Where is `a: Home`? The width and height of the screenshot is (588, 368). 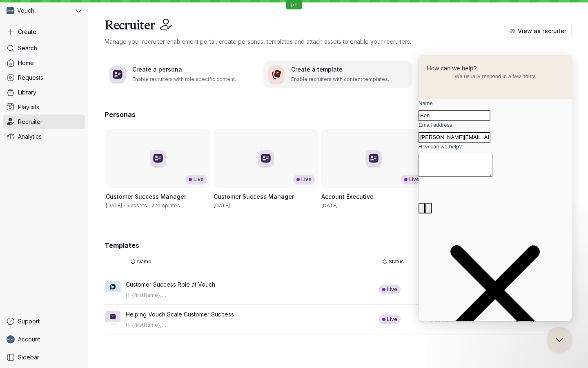 a: Home is located at coordinates (44, 63).